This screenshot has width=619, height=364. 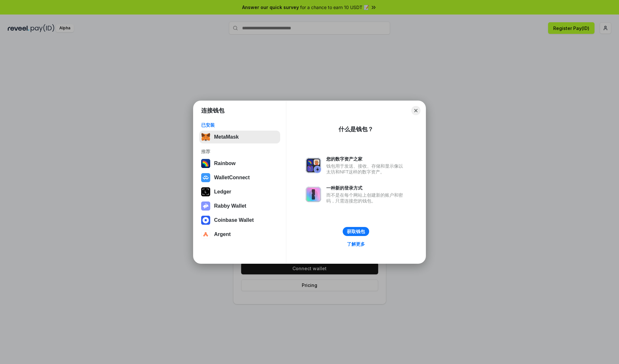 I want to click on a: 了解更多, so click(x=356, y=244).